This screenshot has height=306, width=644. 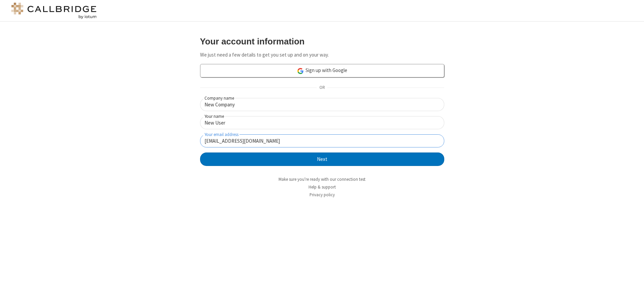 What do you see at coordinates (54, 11) in the screenshot?
I see `img: logo@2x.png` at bounding box center [54, 11].